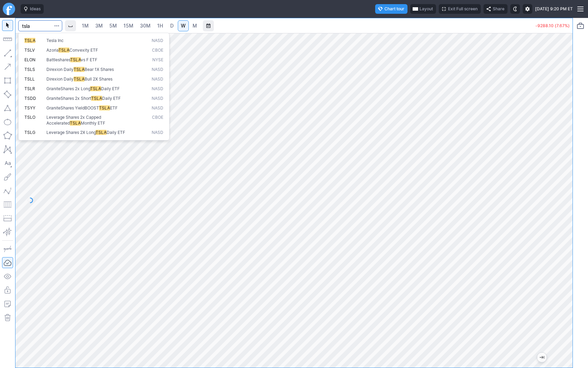 The width and height of the screenshot is (588, 368). I want to click on button: Exit Full screen, so click(460, 9).